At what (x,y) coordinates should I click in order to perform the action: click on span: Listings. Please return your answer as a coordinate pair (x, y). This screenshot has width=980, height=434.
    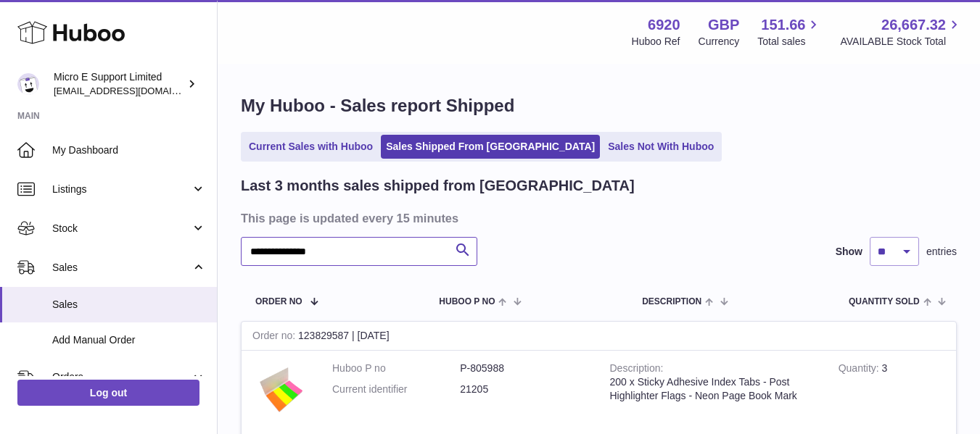
    Looking at the image, I should click on (121, 190).